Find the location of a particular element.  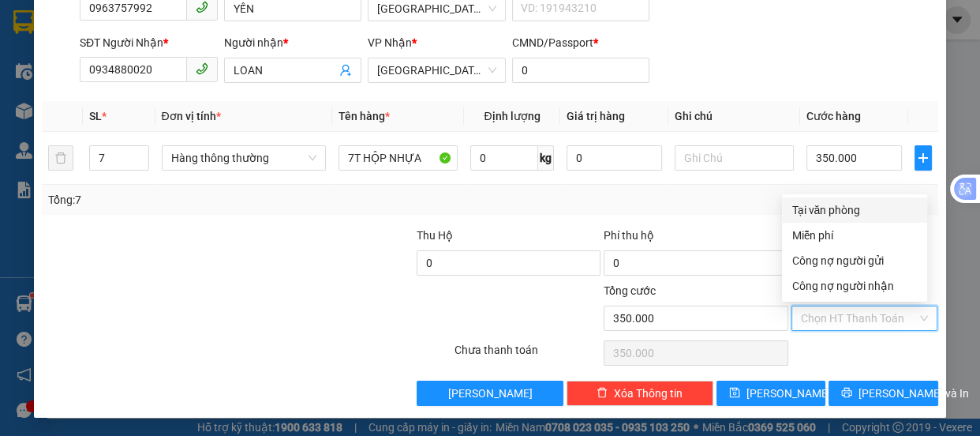

th: Ghi chú is located at coordinates (734, 116).